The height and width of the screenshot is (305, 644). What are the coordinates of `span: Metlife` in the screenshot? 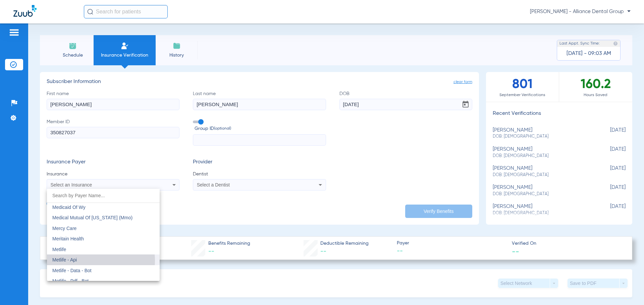 It's located at (59, 250).